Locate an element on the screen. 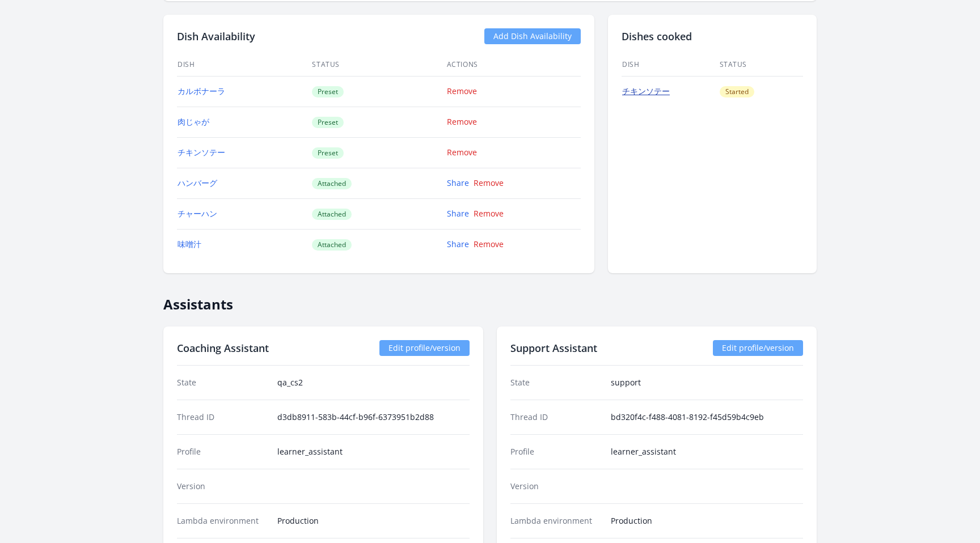 The image size is (980, 543). h2: Dish Availability is located at coordinates (216, 36).